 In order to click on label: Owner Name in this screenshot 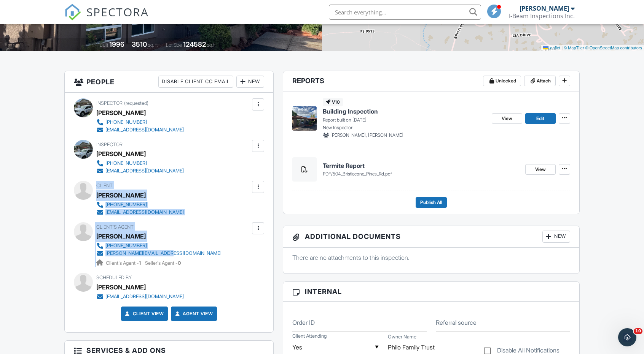, I will do `click(402, 337)`.